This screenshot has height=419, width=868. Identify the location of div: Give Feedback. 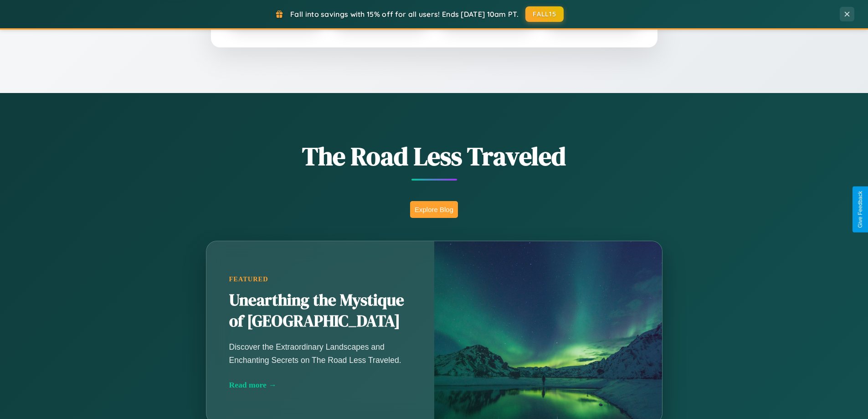
(860, 209).